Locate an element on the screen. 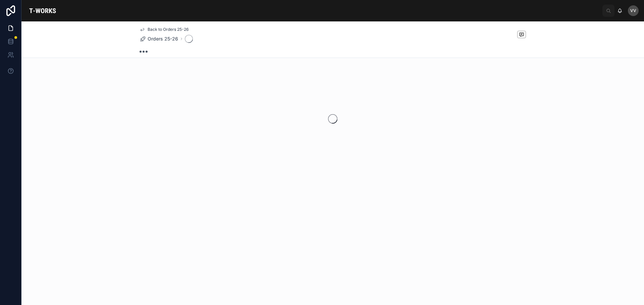 Image resolution: width=644 pixels, height=305 pixels. img: App logo is located at coordinates (42, 11).